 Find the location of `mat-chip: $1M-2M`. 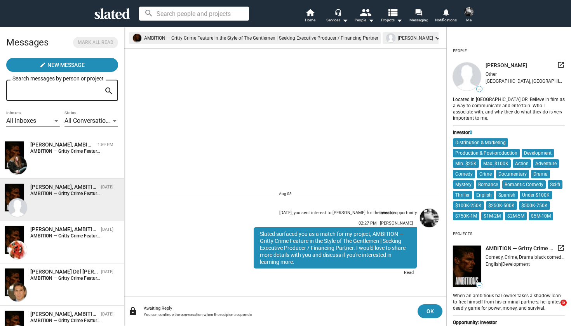

mat-chip: $1M-2M is located at coordinates (492, 216).